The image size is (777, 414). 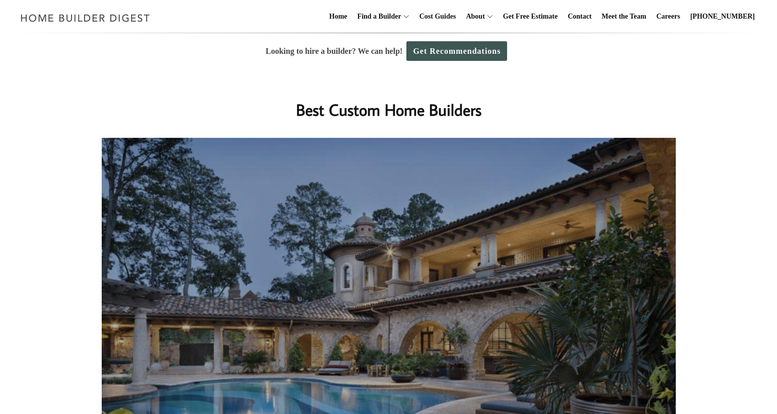 I want to click on img: Home Builder Digest, so click(x=85, y=18).